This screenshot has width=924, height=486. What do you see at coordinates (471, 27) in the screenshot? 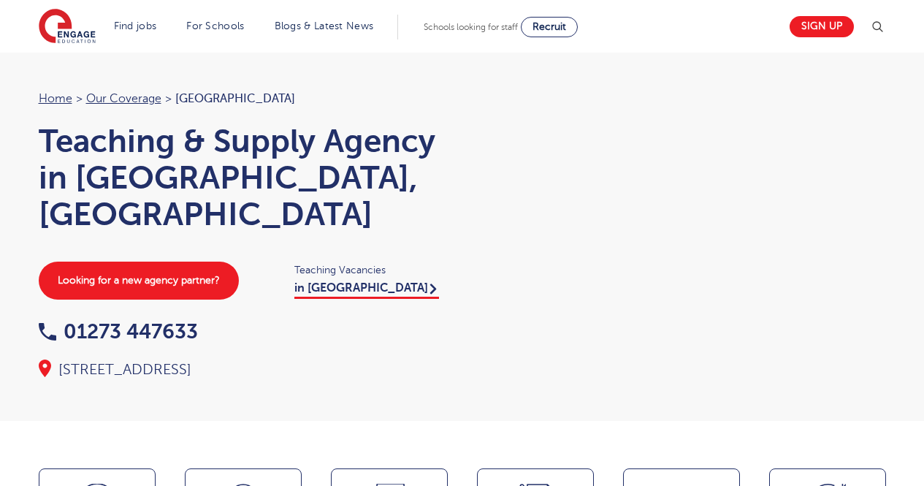
I see `span: Schools looking for staff` at bounding box center [471, 27].